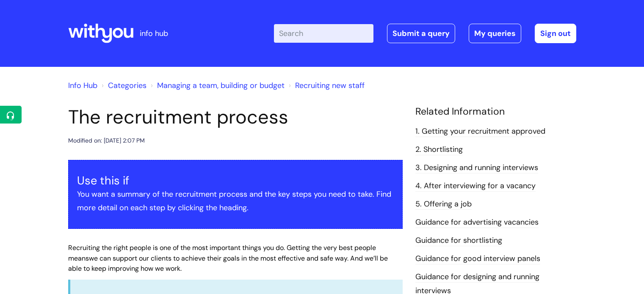 This screenshot has width=644, height=294. I want to click on h3: Use this if, so click(235, 181).